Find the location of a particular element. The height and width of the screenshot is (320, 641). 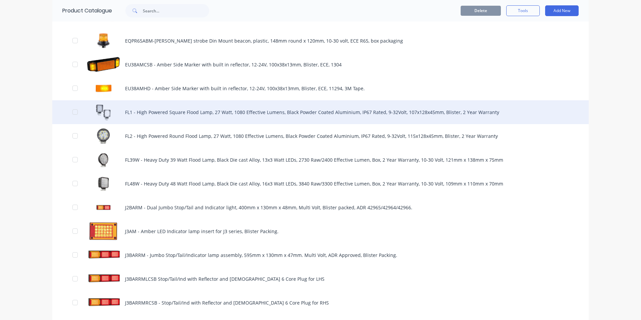

div: J3BARRM - Jumbo Stop/Tail/Indicator lamp assembly, 595mm x 130mm x 47mm. Multi Volt, ADR Approved... is located at coordinates (321, 255).